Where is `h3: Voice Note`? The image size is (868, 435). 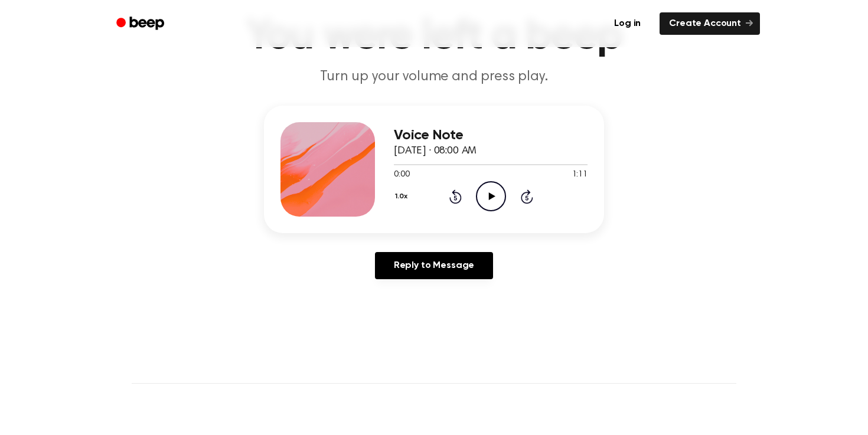 h3: Voice Note is located at coordinates (491, 136).